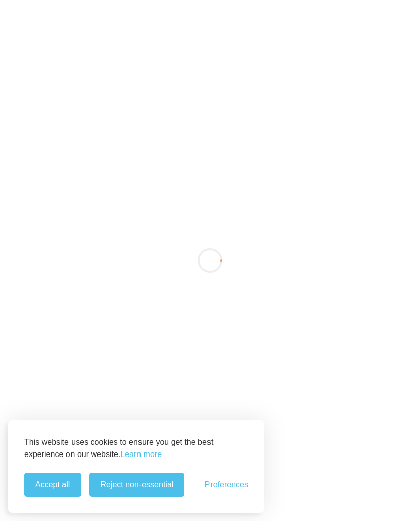 Image resolution: width=420 pixels, height=521 pixels. I want to click on span: Preferences, so click(227, 485).